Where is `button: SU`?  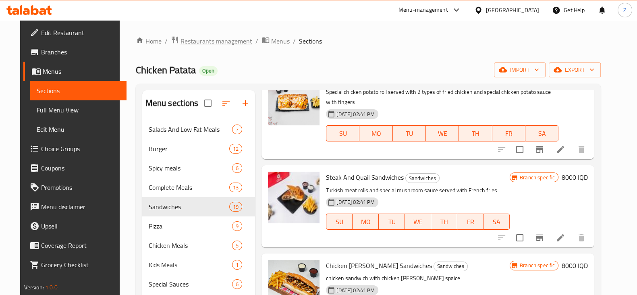
button: SU is located at coordinates (342, 133).